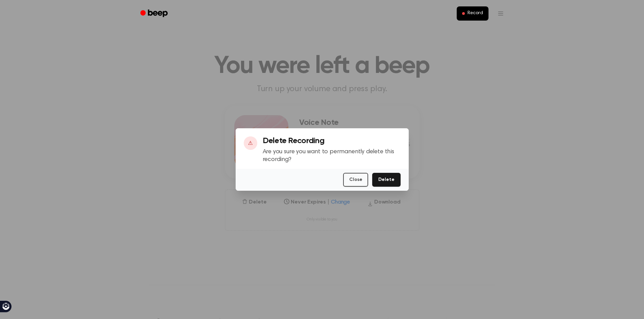 Image resolution: width=644 pixels, height=319 pixels. What do you see at coordinates (475, 13) in the screenshot?
I see `span: Record` at bounding box center [475, 13].